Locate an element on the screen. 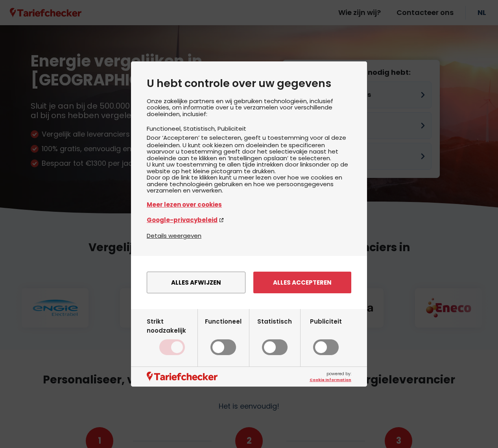  button: Alles afwijzen is located at coordinates (196, 282).